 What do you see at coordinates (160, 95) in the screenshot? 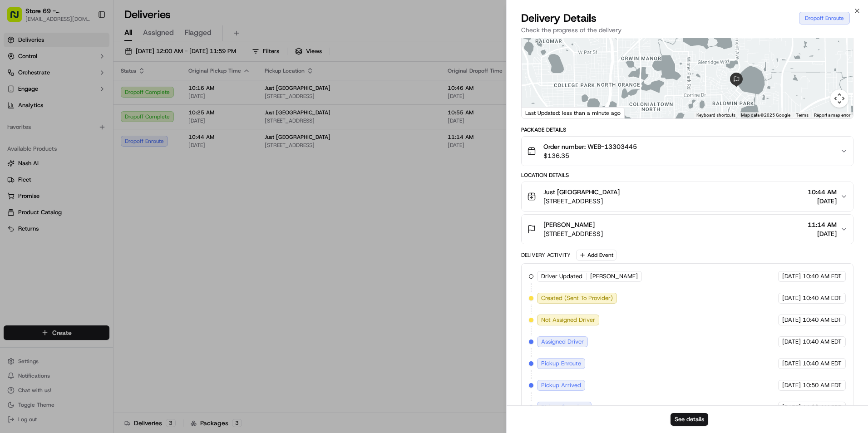
I see `button: Start new chat` at bounding box center [160, 95].